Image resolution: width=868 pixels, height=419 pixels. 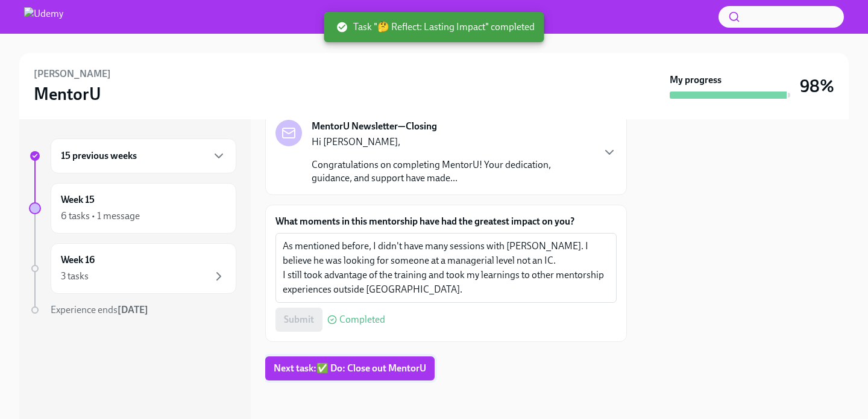 What do you see at coordinates (75, 277) in the screenshot?
I see `div: 3 tasks` at bounding box center [75, 277].